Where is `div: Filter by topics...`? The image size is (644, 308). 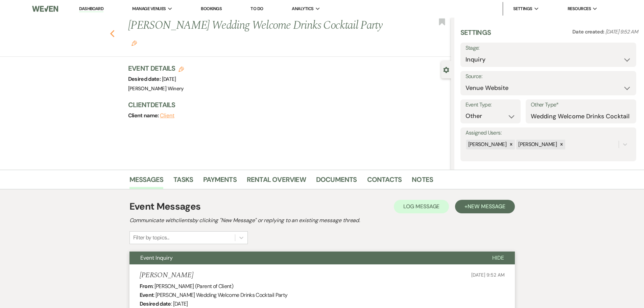 div: Filter by topics... is located at coordinates (151, 237).